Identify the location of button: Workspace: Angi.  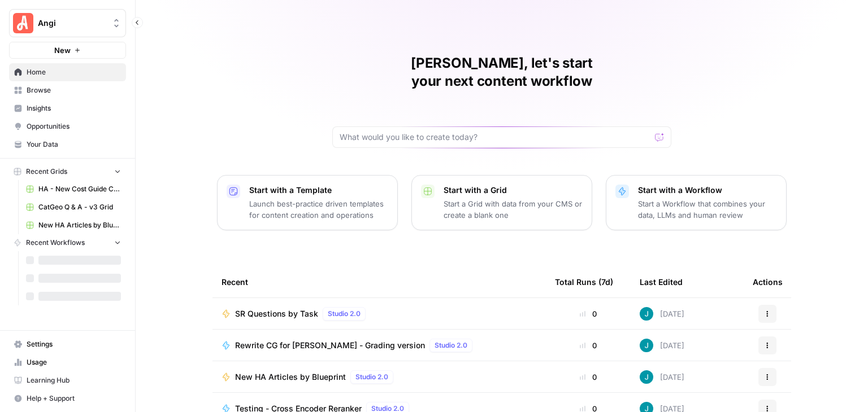
(67, 23).